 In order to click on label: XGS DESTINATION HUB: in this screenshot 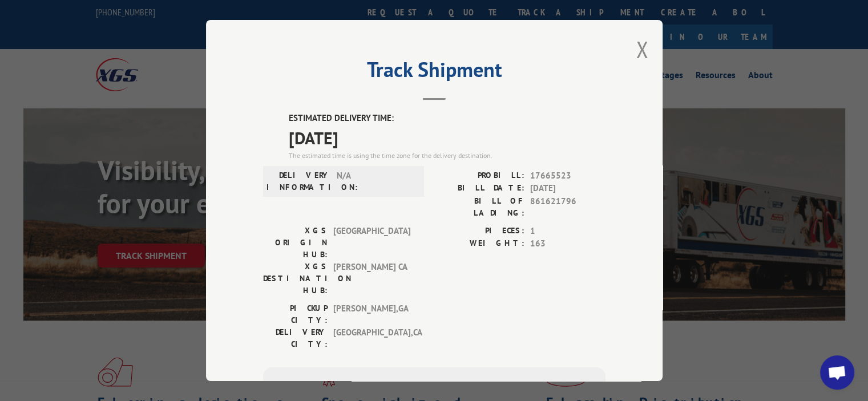, I will do `click(295, 278)`.